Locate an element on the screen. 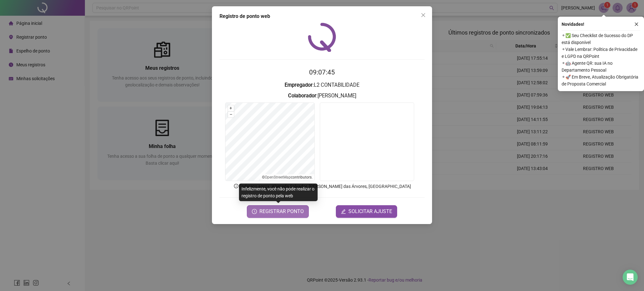  span: info-circle is located at coordinates (236, 186).